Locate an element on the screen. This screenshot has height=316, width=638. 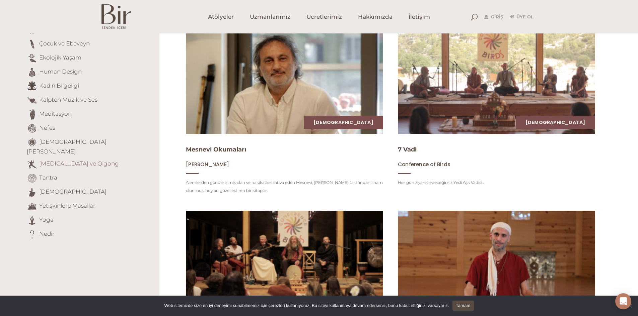
a: Çocuk ve Ebeveyn is located at coordinates (64, 44).